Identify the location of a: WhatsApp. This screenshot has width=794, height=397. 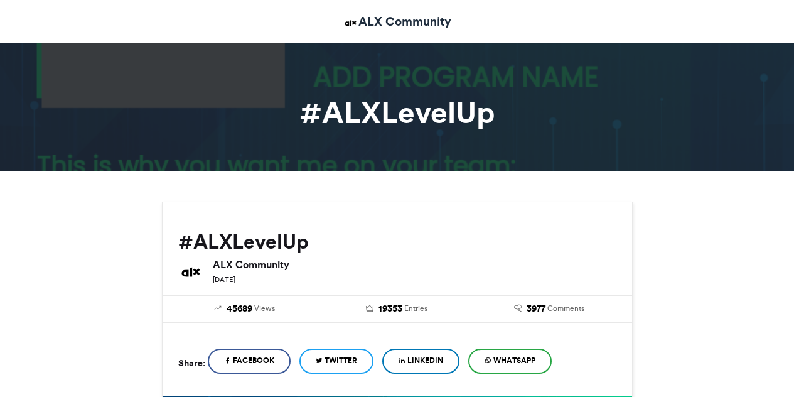
(510, 361).